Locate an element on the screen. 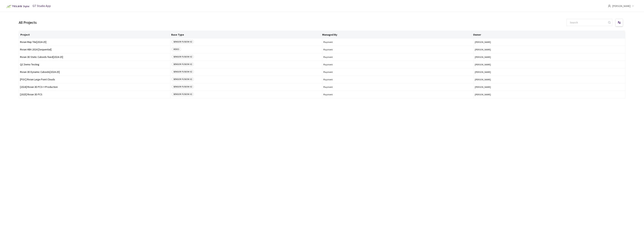 This screenshot has height=238, width=644. th: Base Type is located at coordinates (245, 35).